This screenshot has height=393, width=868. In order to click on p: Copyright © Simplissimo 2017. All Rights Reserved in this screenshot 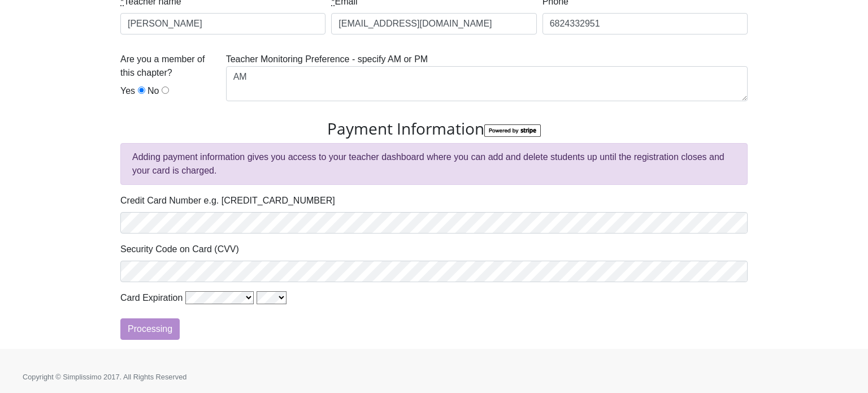, I will do `click(434, 377)`.